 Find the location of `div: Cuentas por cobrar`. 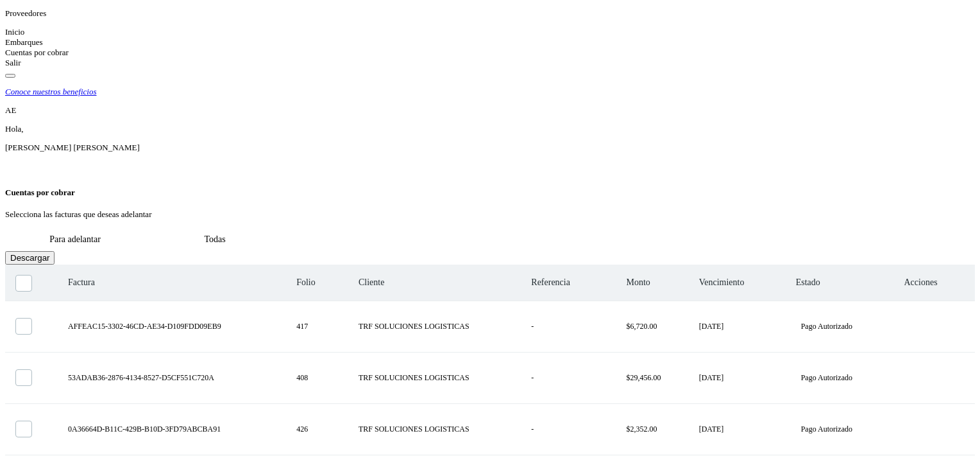

div: Cuentas por cobrar is located at coordinates (490, 53).